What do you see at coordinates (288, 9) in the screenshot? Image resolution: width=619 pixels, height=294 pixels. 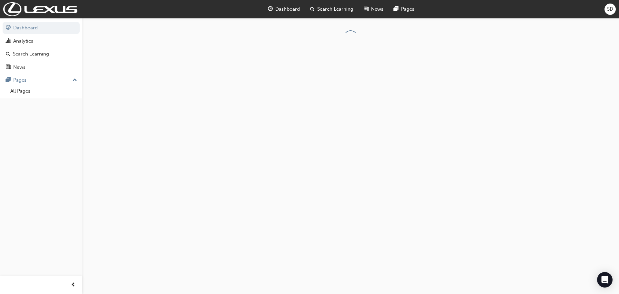 I see `span: Dashboard` at bounding box center [288, 9].